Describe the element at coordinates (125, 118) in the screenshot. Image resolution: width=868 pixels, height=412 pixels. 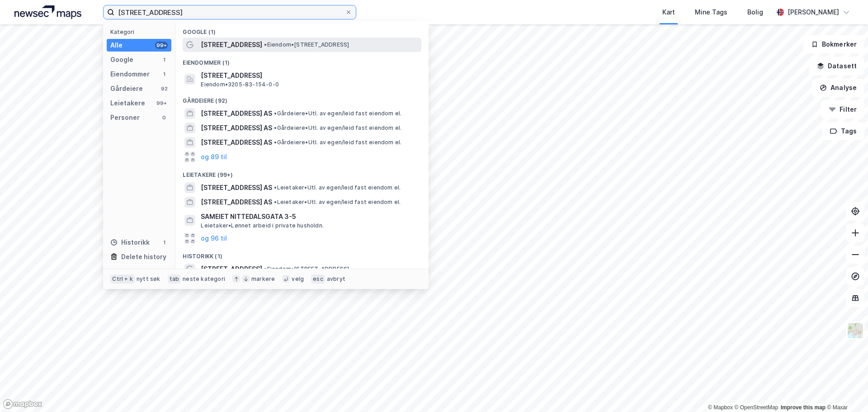
I see `div: Personer` at that location.